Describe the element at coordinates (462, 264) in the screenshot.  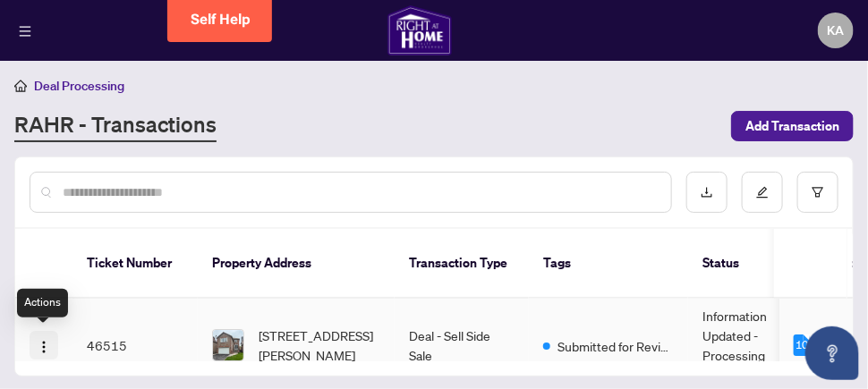
I see `th: Transaction Type` at that location.